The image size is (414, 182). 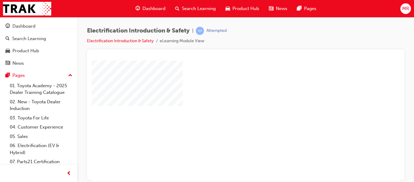 What do you see at coordinates (151, 8) in the screenshot?
I see `a: guage-iconDashboard` at bounding box center [151, 8].